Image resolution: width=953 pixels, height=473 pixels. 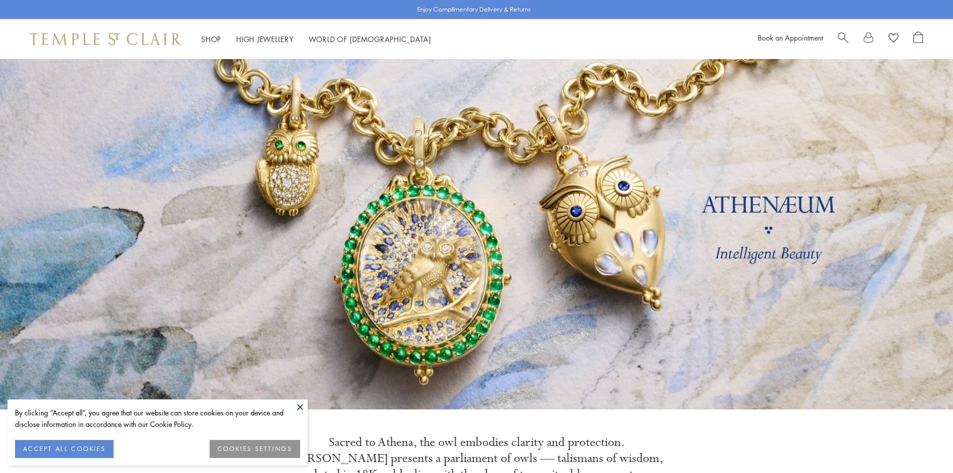 What do you see at coordinates (316, 39) in the screenshot?
I see `nav: Main navigation` at bounding box center [316, 39].